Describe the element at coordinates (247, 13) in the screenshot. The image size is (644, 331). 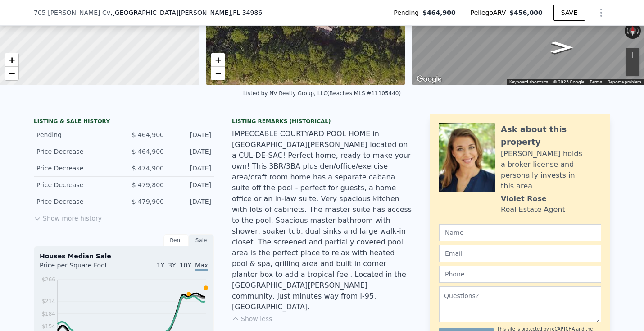
I see `span: , FL 34986` at that location.